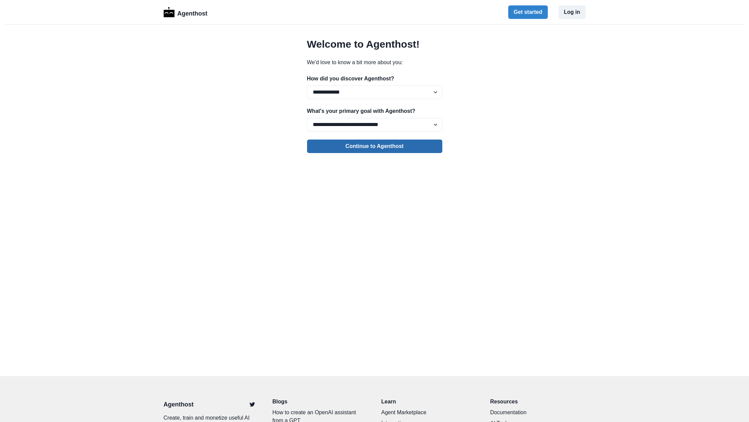  What do you see at coordinates (528, 12) in the screenshot?
I see `a: Get started` at bounding box center [528, 12].